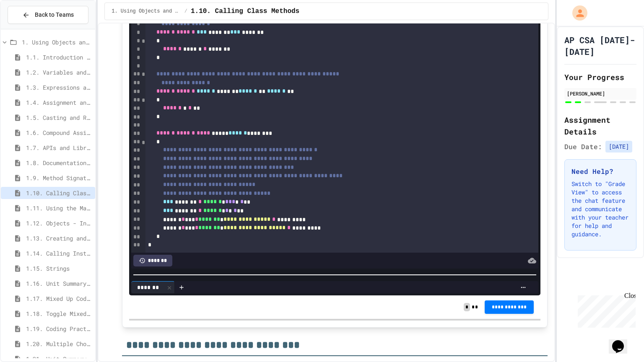 This screenshot has height=362, width=644. Describe the element at coordinates (59, 132) in the screenshot. I see `span: 1.6. Compound Assignment Operators` at that location.